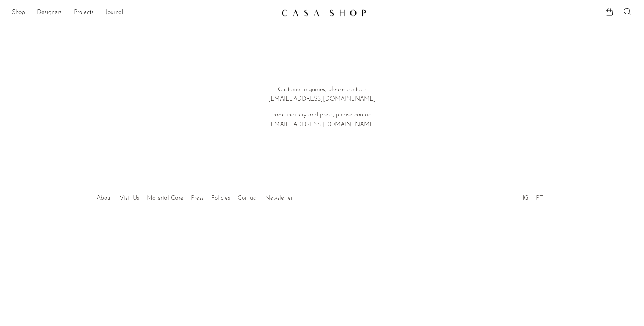 The image size is (644, 326). Describe the element at coordinates (130, 199) in the screenshot. I see `a: Visit Us` at that location.